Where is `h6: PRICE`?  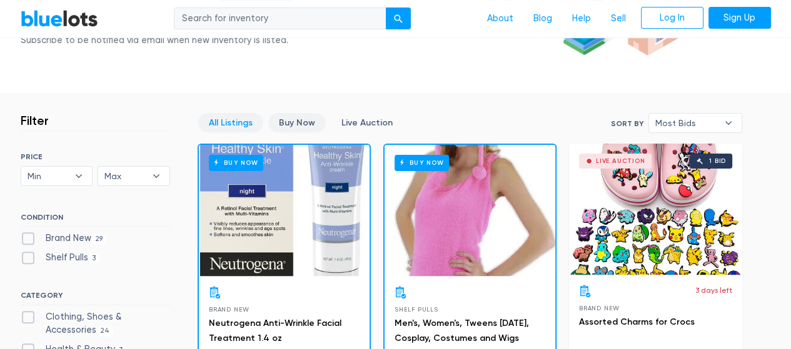
h6: PRICE is located at coordinates (95, 157).